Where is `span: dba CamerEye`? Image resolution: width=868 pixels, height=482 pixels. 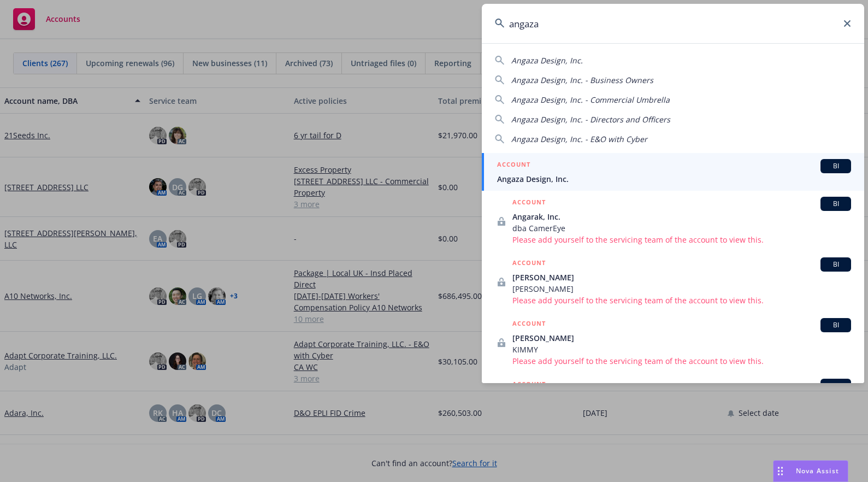
span: dba CamerEye is located at coordinates (682, 227).